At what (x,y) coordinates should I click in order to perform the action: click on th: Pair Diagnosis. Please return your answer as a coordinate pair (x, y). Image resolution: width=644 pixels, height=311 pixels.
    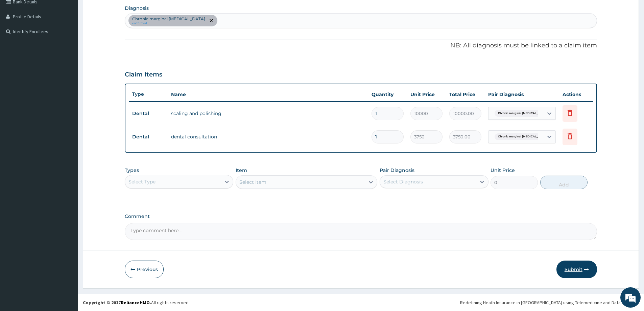
    Looking at the image, I should click on (522, 95).